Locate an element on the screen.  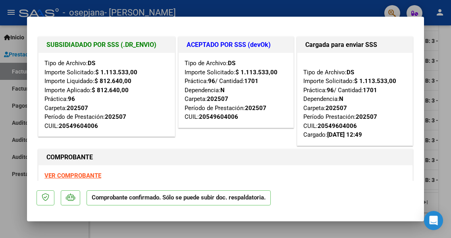
h1: SUBSIDIADADO POR SSS (.DR_ENVIO) is located at coordinates (106, 45).